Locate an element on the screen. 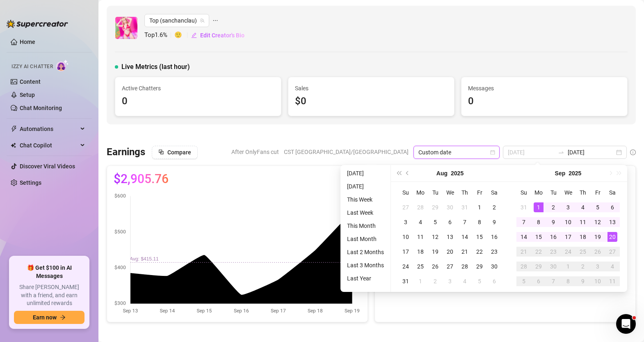  div: 21 is located at coordinates (465, 252).